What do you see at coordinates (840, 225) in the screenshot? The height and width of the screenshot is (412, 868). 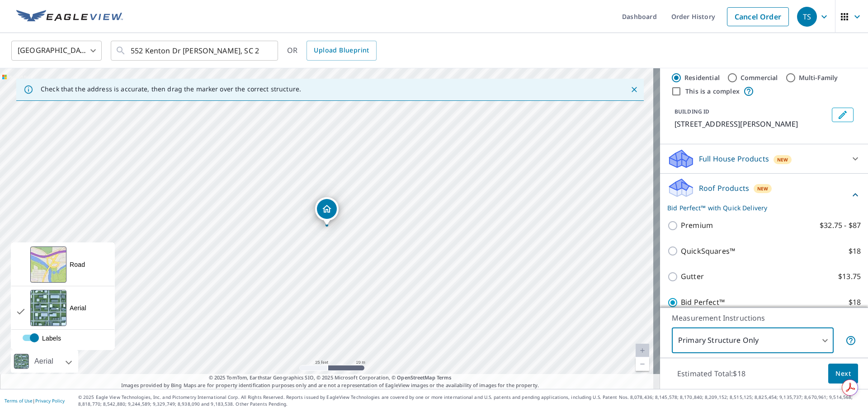 I see `p: $32.75 - $87` at bounding box center [840, 225].